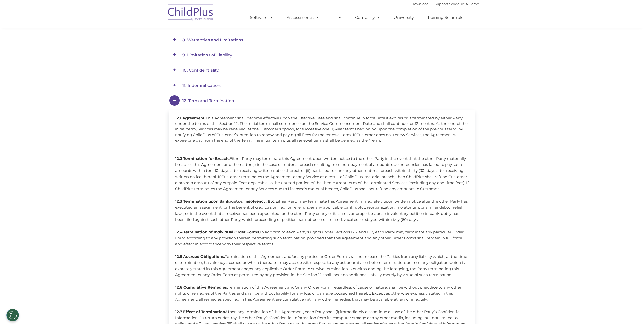 The height and width of the screenshot is (324, 644). What do you see at coordinates (201, 70) in the screenshot?
I see `span: 10. Confidentiality.` at bounding box center [201, 70].